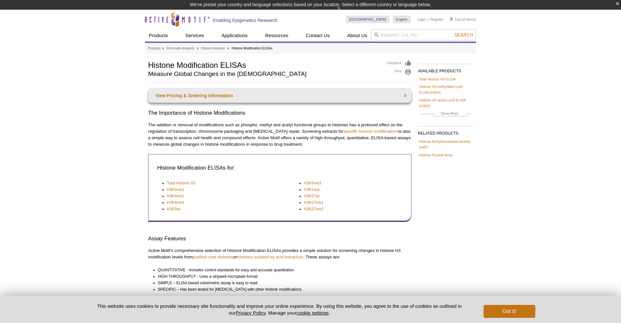 The height and width of the screenshot is (323, 621). What do you see at coordinates (399, 63) in the screenshot?
I see `a: Feedback` at bounding box center [399, 63].